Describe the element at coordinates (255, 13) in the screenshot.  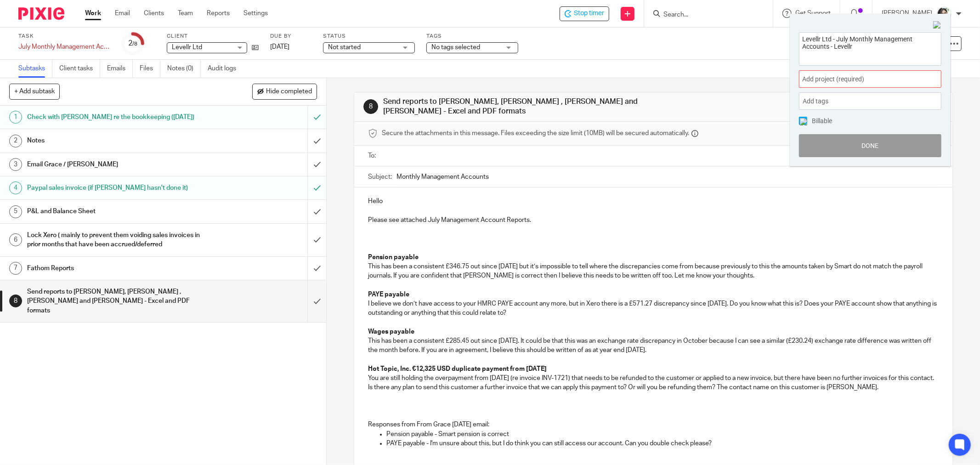
I see `a: Settings` at that location.